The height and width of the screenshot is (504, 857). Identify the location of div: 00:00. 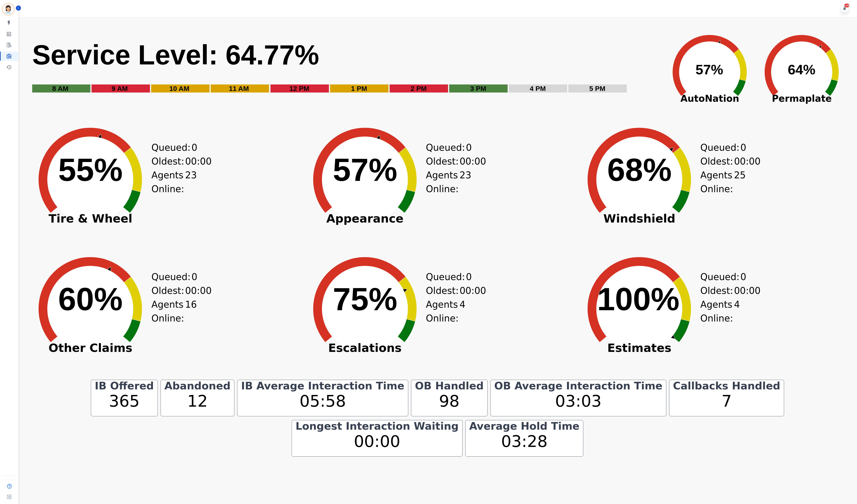
(377, 441).